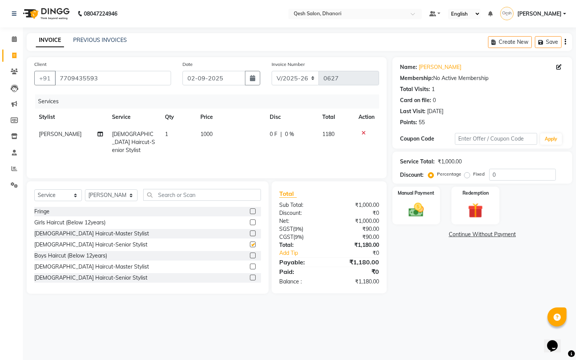 This screenshot has height=360, width=576. Describe the element at coordinates (427, 139) in the screenshot. I see `div: Coupon Code` at that location.